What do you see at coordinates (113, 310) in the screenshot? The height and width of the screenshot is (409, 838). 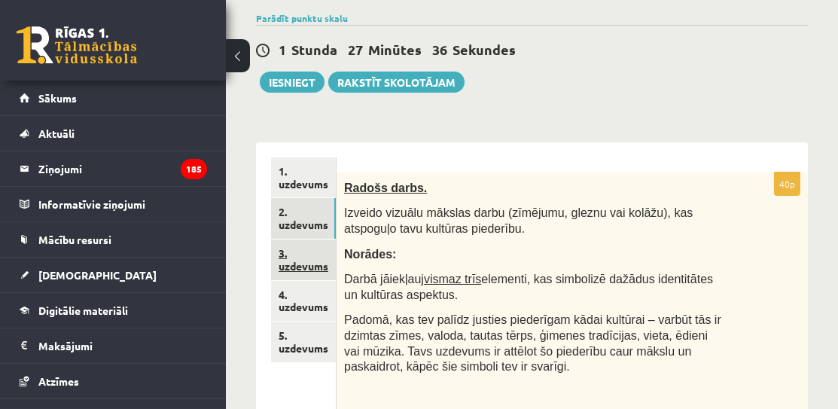 I see `a: Digitālie materiāli` at bounding box center [113, 310].